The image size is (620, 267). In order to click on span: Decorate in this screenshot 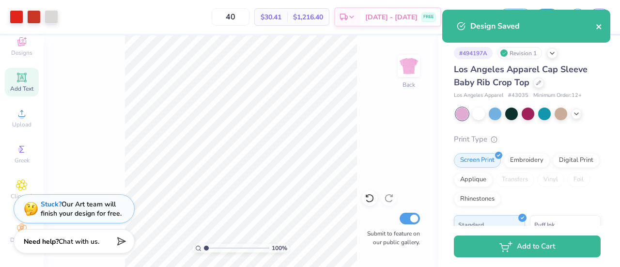, I will do `click(22, 240)`.